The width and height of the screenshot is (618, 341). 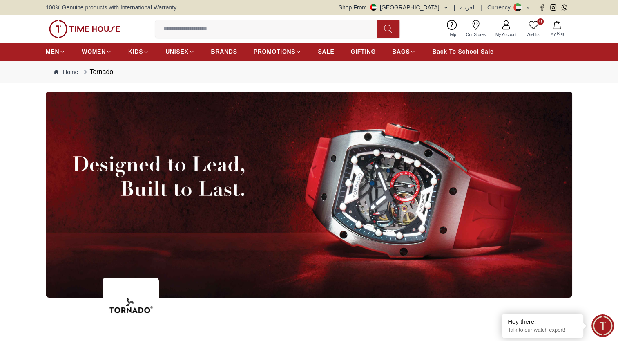 What do you see at coordinates (224, 51) in the screenshot?
I see `a: BRANDS` at bounding box center [224, 51].